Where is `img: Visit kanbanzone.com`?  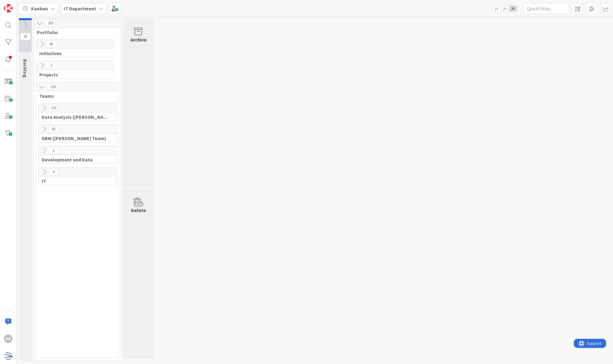 img: Visit kanbanzone.com is located at coordinates (8, 8).